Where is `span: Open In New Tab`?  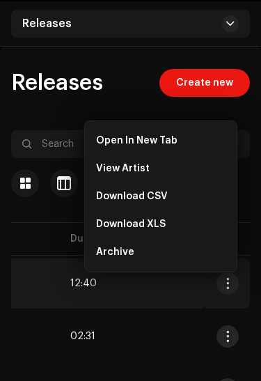 span: Open In New Tab is located at coordinates (136, 141).